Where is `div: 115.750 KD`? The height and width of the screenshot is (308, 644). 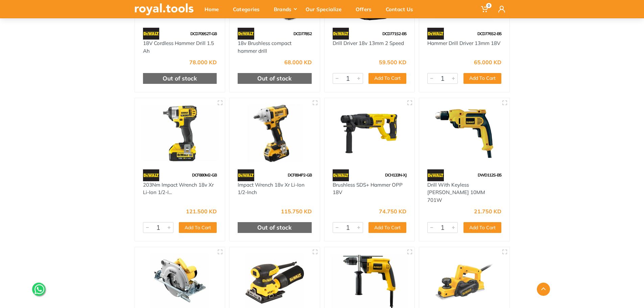
div: 115.750 KD is located at coordinates (296, 211).